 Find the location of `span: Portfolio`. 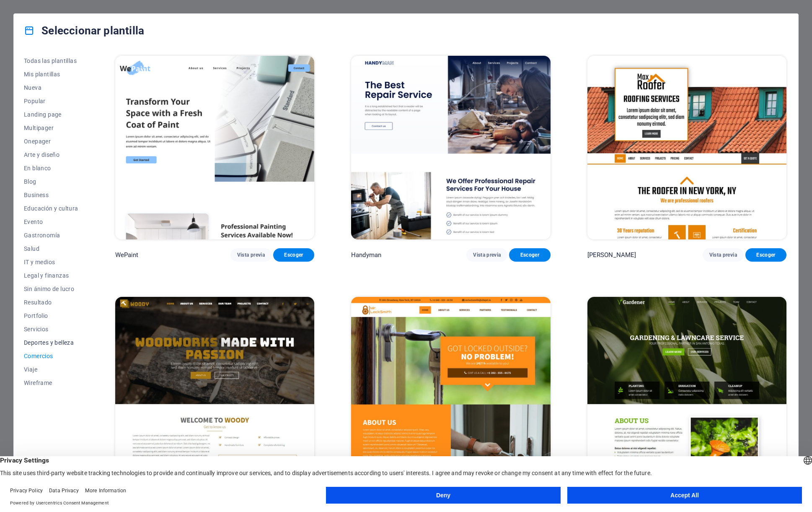

span: Portfolio is located at coordinates (51, 316).